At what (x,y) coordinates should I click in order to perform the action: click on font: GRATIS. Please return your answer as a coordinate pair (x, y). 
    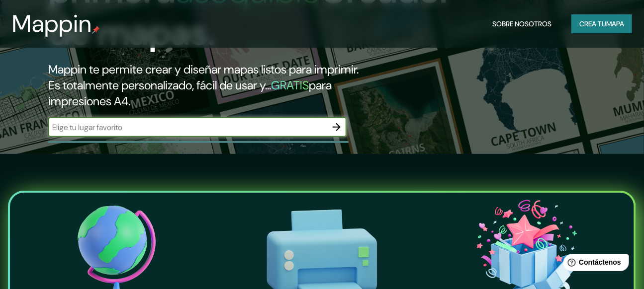
    Looking at the image, I should click on (290, 85).